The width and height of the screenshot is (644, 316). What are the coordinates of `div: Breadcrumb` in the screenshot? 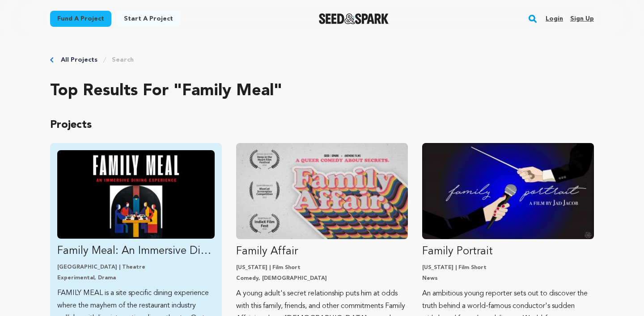 It's located at (322, 60).